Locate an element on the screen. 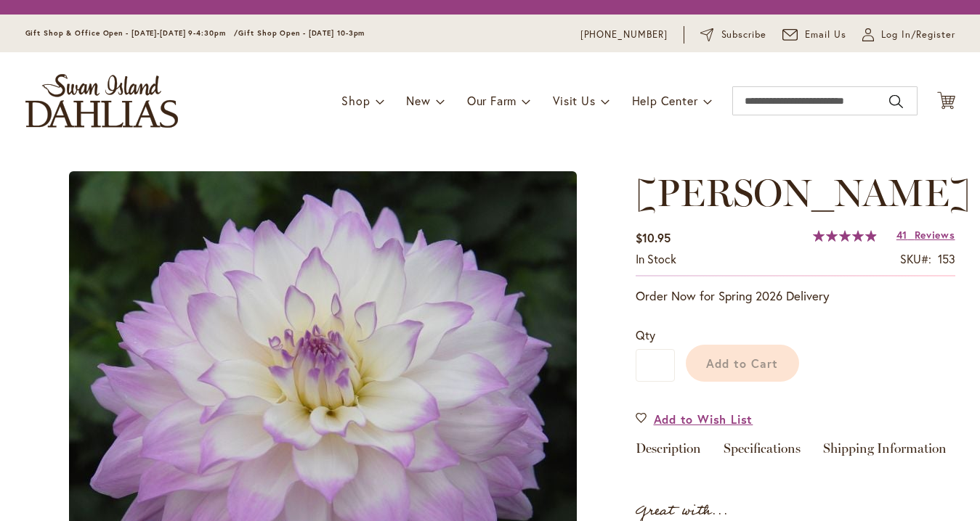  span: In stock is located at coordinates (656, 259).